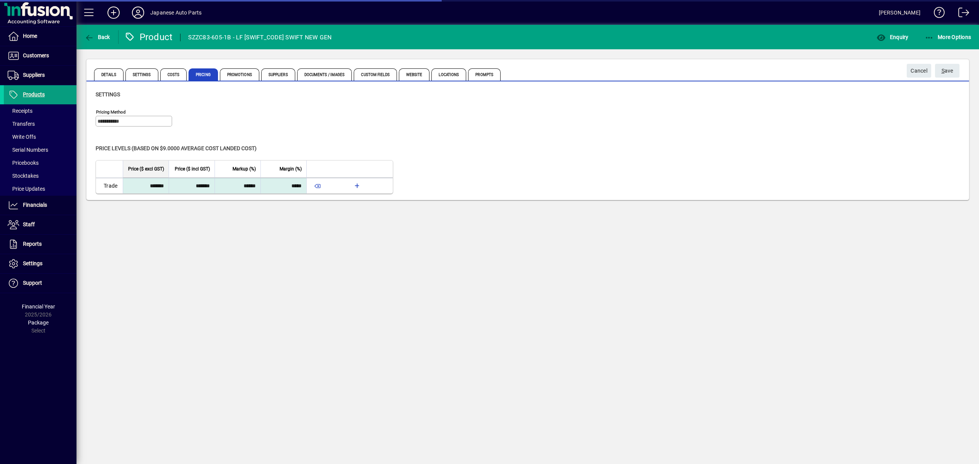 The width and height of the screenshot is (979, 464). I want to click on span: Markup (%), so click(244, 169).